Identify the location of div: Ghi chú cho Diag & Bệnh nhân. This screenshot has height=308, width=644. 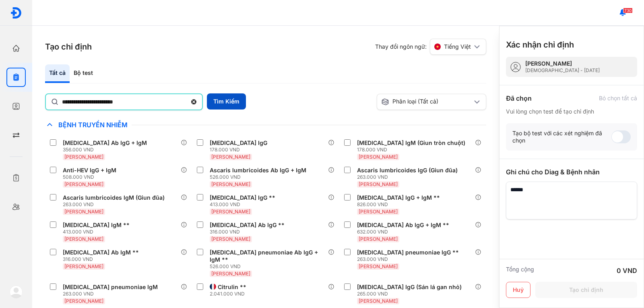
(571, 172).